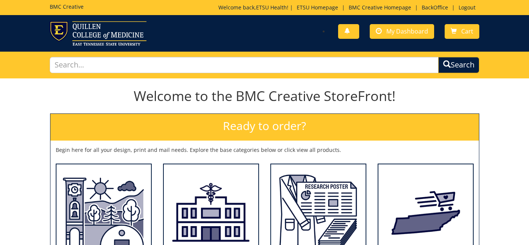 The width and height of the screenshot is (529, 245). What do you see at coordinates (407, 31) in the screenshot?
I see `span: My Dashboard` at bounding box center [407, 31].